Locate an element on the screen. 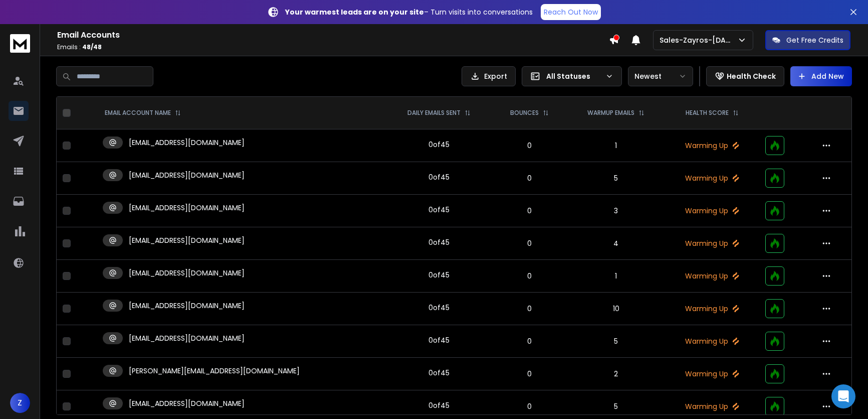 The image size is (868, 419). span: 48 / 48 is located at coordinates (92, 47).